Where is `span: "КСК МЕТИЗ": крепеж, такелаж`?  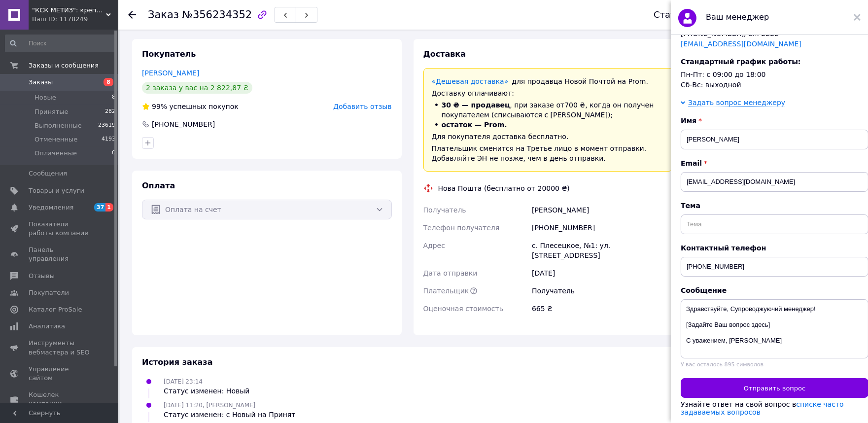
span: "КСК МЕТИЗ": крепеж, такелаж is located at coordinates (69, 10).